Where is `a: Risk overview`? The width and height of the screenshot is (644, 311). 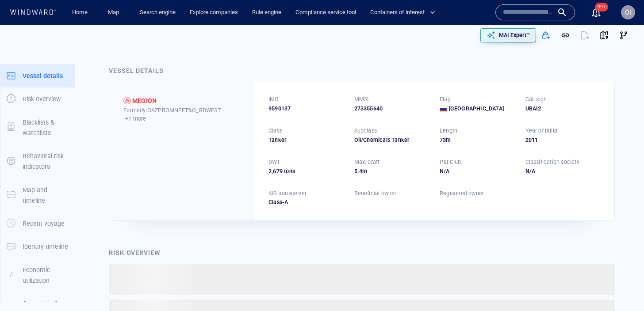 a: Risk overview is located at coordinates (37, 98).